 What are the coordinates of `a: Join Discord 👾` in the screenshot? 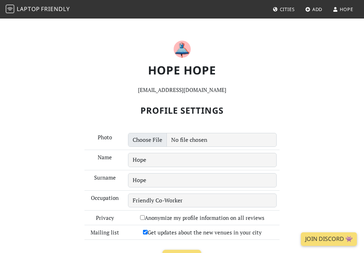 It's located at (328, 239).